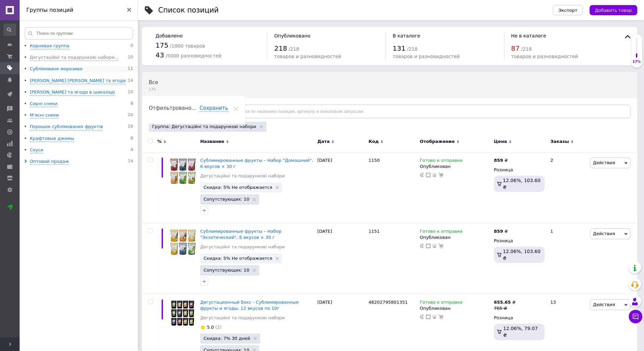  I want to click on img: Сублимированные фрукты – Набор "Домашний", 6 вкусов × 30 г, so click(183, 171).